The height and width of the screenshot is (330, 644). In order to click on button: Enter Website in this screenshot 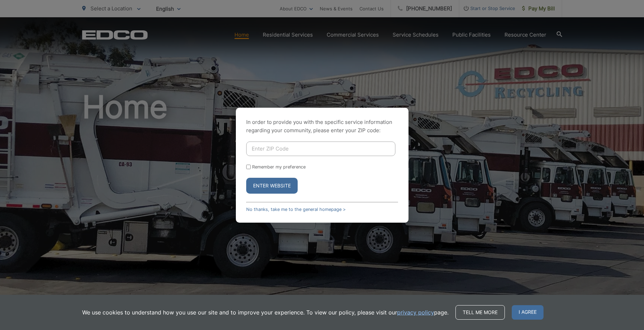, I will do `click(272, 186)`.